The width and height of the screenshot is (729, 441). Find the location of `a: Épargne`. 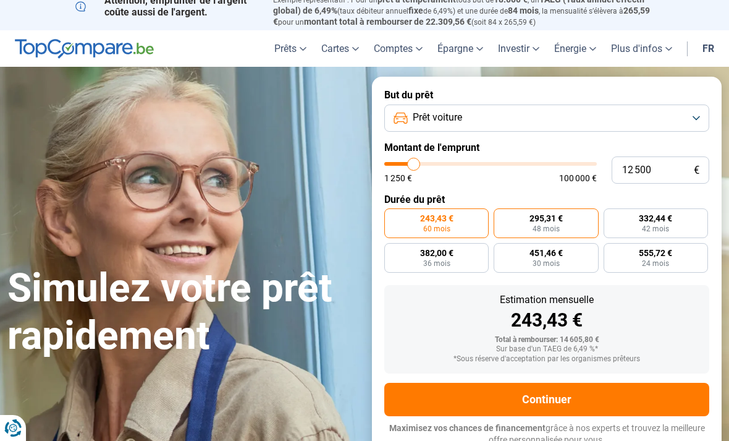

a: Épargne is located at coordinates (460, 48).